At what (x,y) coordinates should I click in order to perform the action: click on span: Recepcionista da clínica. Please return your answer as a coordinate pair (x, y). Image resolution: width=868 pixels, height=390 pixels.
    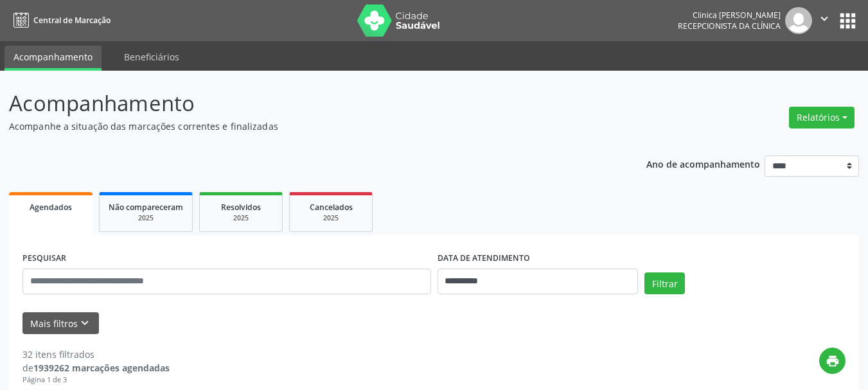
    Looking at the image, I should click on (729, 26).